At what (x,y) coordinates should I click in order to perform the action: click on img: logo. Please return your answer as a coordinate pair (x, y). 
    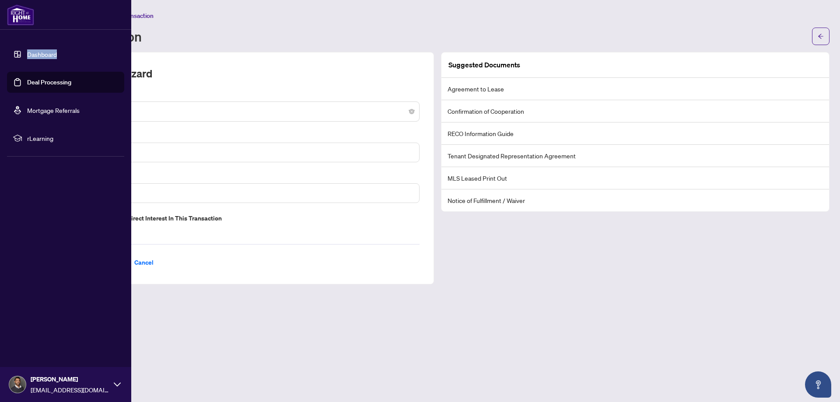
    Looking at the image, I should click on (21, 15).